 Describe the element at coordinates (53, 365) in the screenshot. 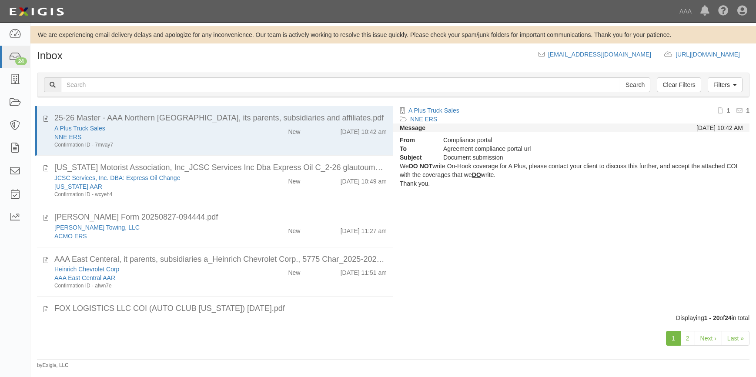

I see `small: by` at that location.